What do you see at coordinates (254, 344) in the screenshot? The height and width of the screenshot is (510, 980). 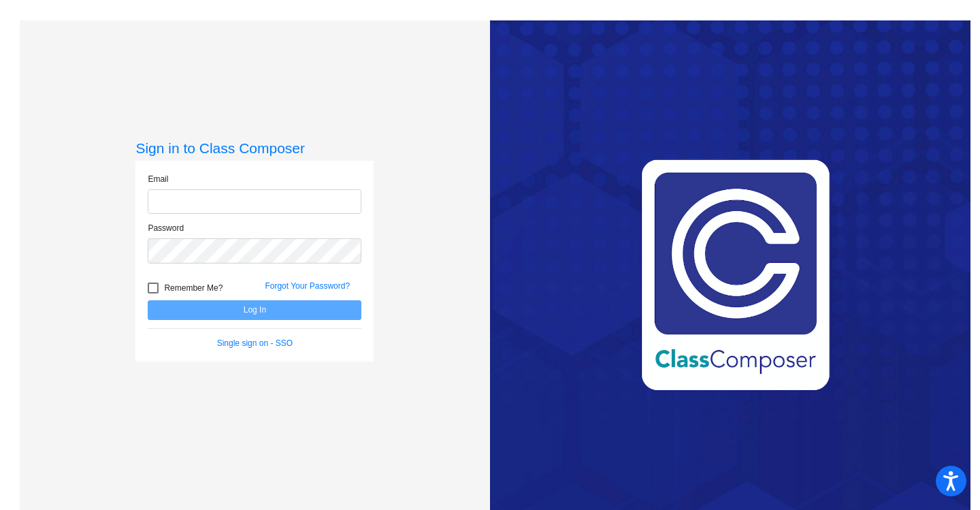 I see `a: Single sign on - SSO` at bounding box center [254, 344].